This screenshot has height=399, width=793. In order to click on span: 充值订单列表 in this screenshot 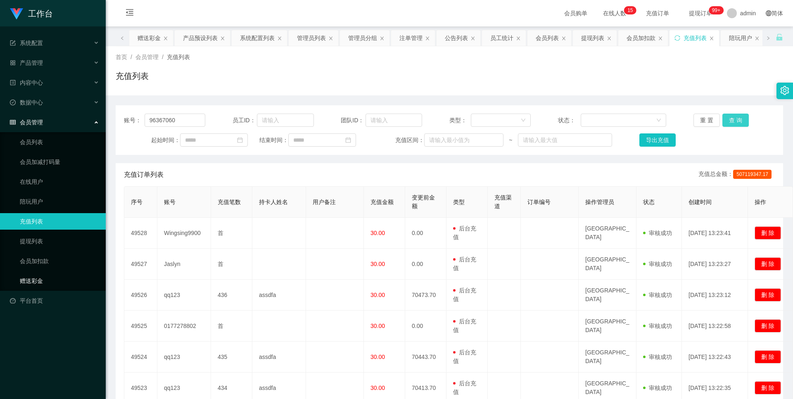, I will do `click(144, 175)`.